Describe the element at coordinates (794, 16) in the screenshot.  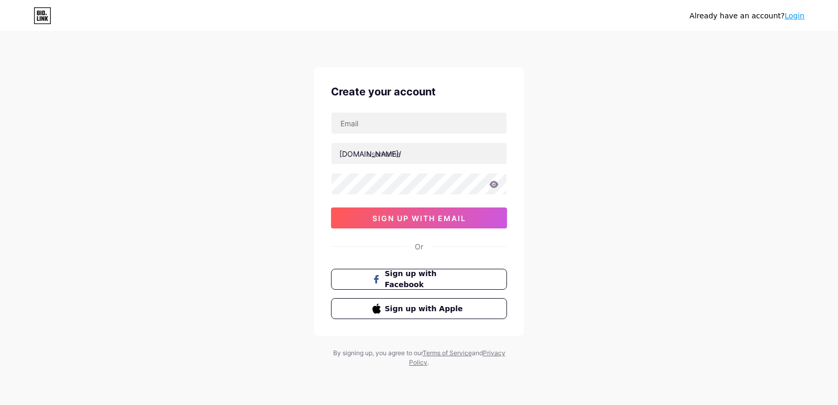
I see `a: Login` at that location.